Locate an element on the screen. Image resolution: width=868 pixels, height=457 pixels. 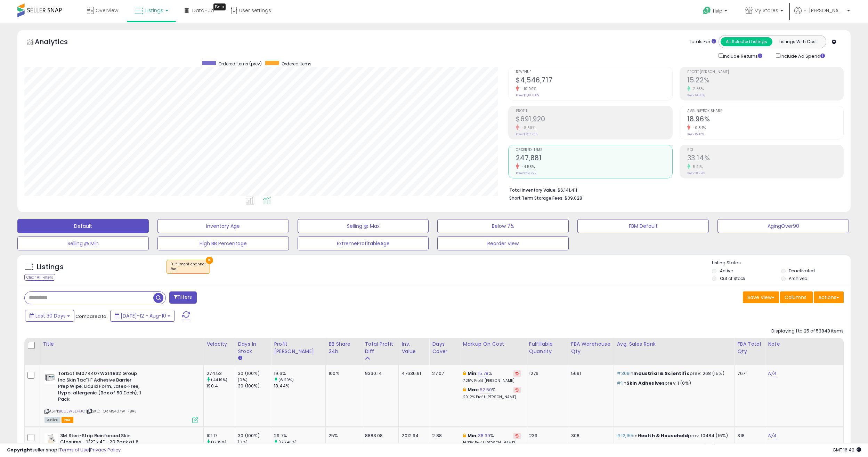
span: $39,028 is located at coordinates (573, 198).